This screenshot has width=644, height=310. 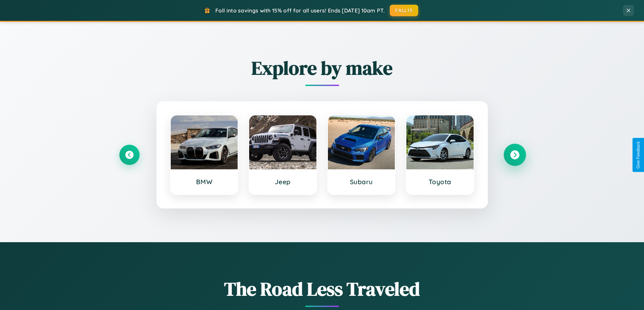 What do you see at coordinates (404, 11) in the screenshot?
I see `button: FALL15` at bounding box center [404, 11].